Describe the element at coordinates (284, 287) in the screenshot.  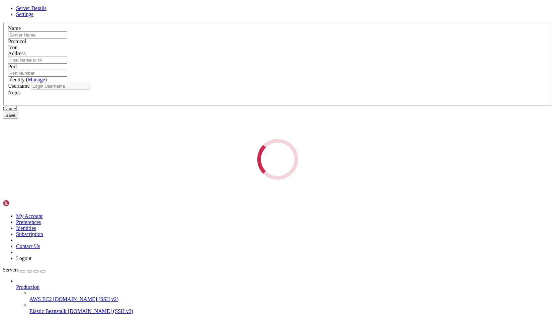
I see `a: Production` at that location.